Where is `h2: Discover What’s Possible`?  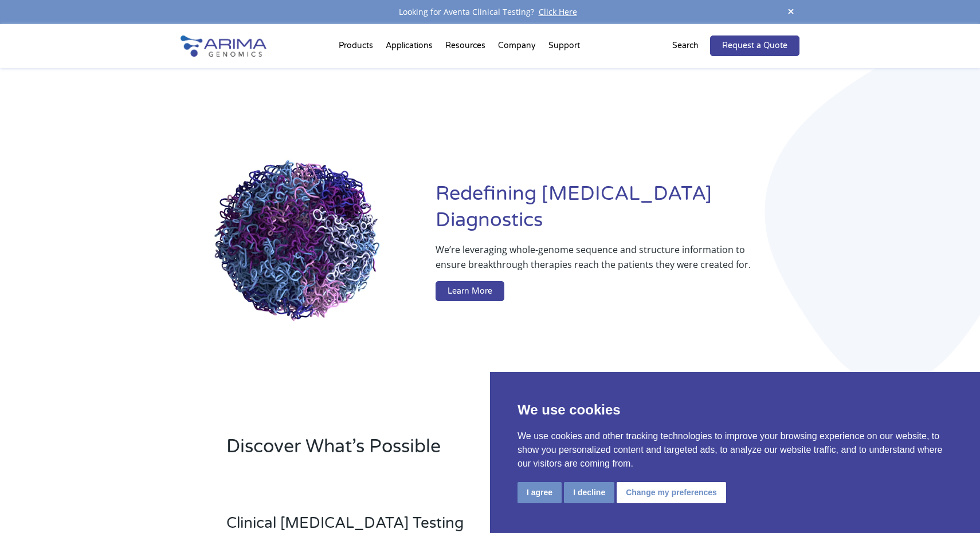
h2: Discover What’s Possible is located at coordinates (431, 451).